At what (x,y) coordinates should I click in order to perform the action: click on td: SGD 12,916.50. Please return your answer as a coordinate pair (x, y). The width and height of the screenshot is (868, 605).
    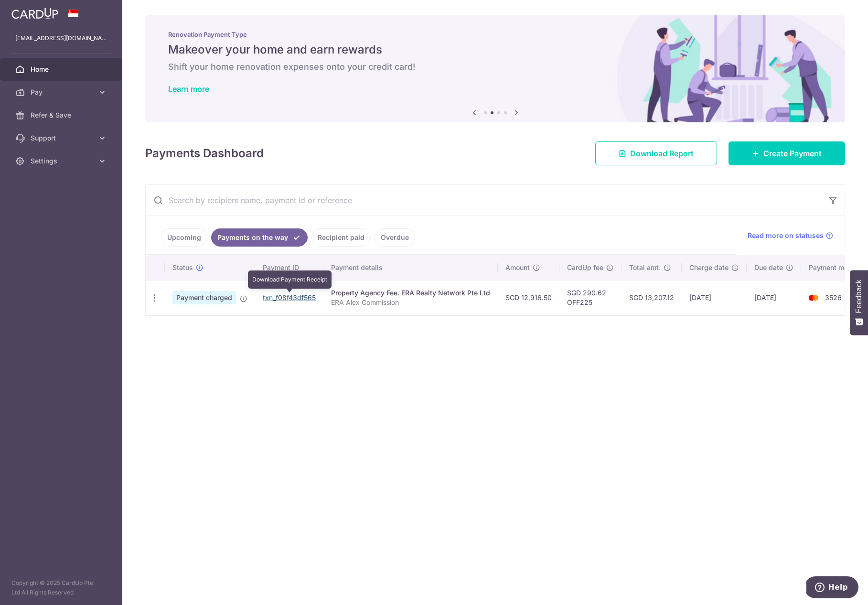
    Looking at the image, I should click on (528, 297).